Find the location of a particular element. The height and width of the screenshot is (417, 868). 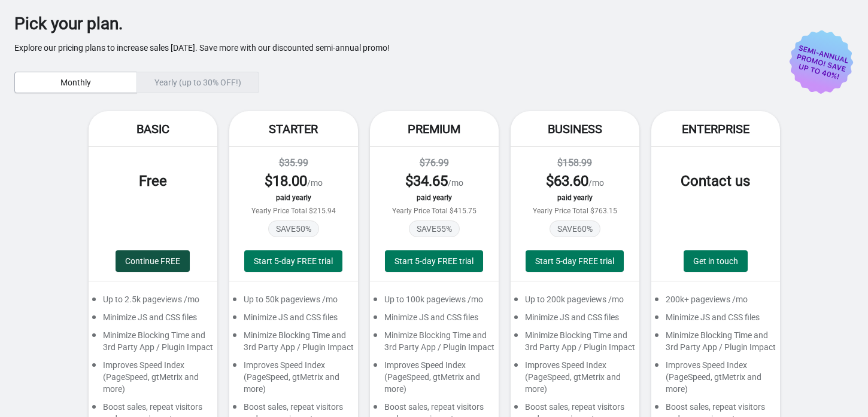

img: price-promo-badge-d5c1d69d.svg is located at coordinates (821, 62).